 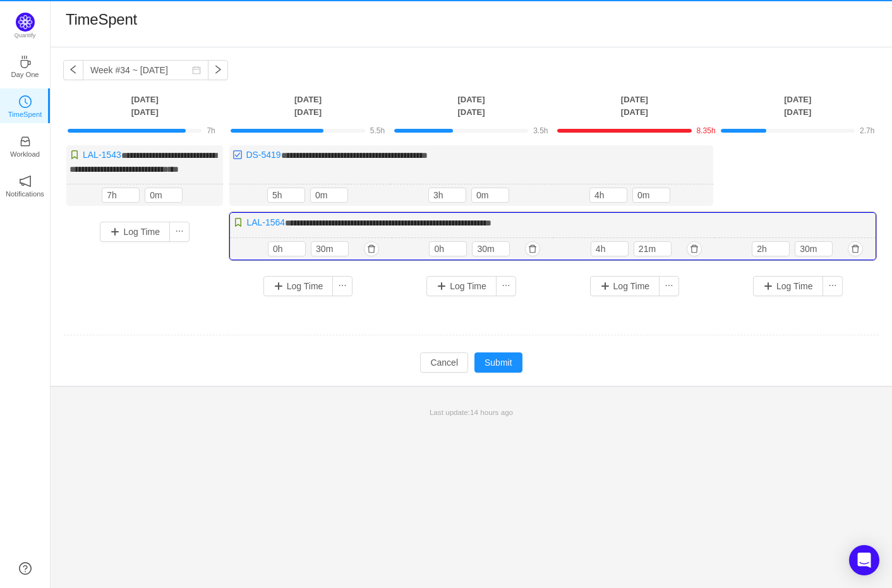 What do you see at coordinates (263, 155) in the screenshot?
I see `a: DS-5419` at bounding box center [263, 155].